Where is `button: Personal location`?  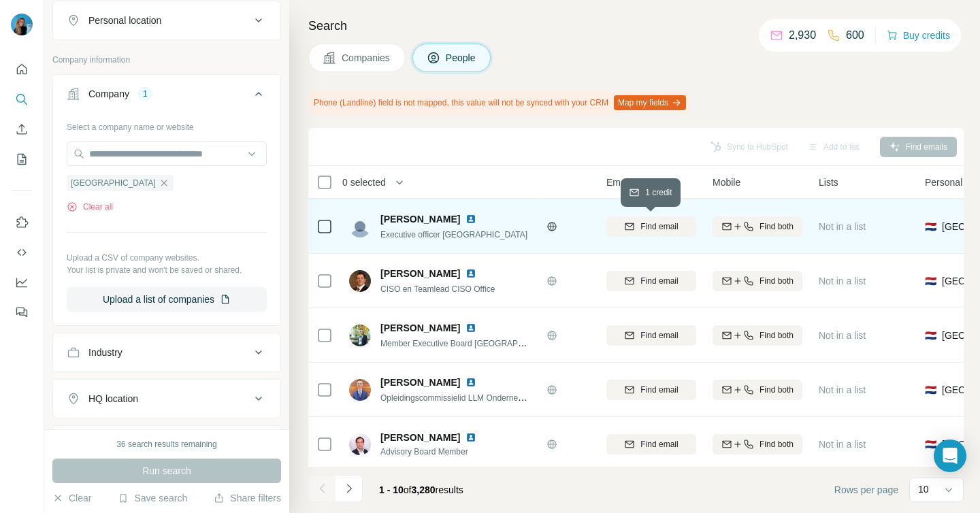 button: Personal location is located at coordinates (167, 21).